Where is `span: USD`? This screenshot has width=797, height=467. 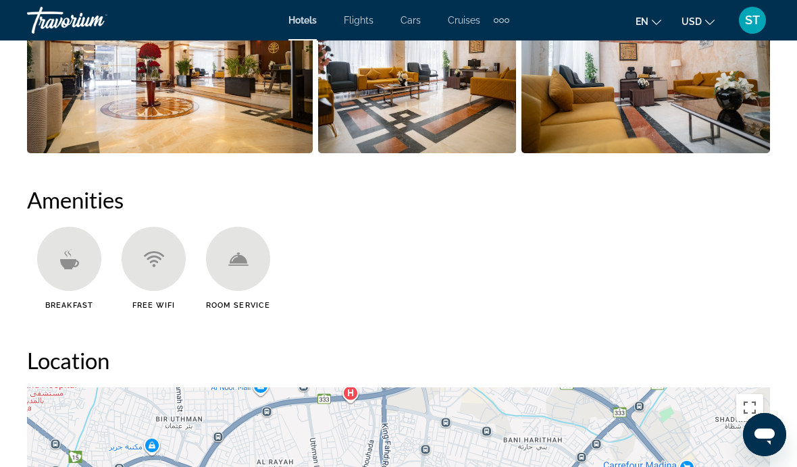 span: USD is located at coordinates (691, 22).